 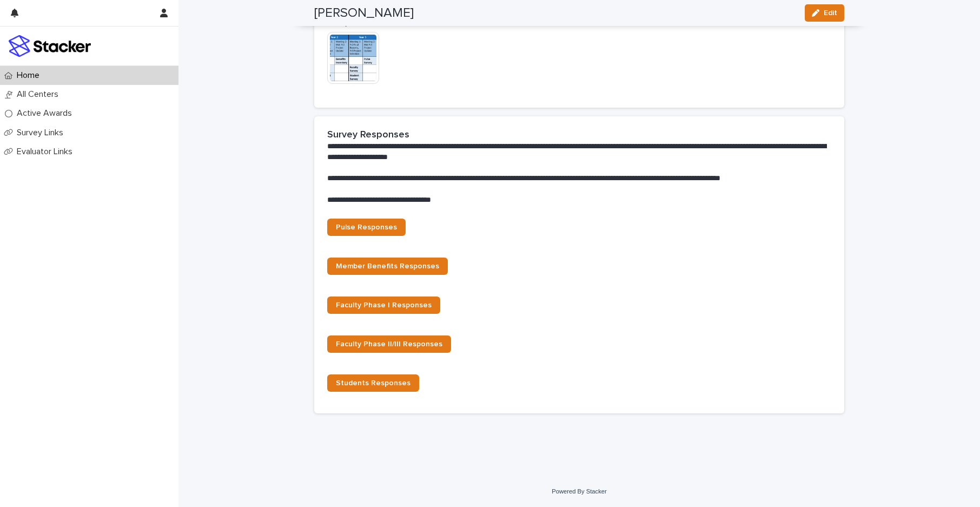 I want to click on a: Faculty Phase I Responses, so click(x=384, y=305).